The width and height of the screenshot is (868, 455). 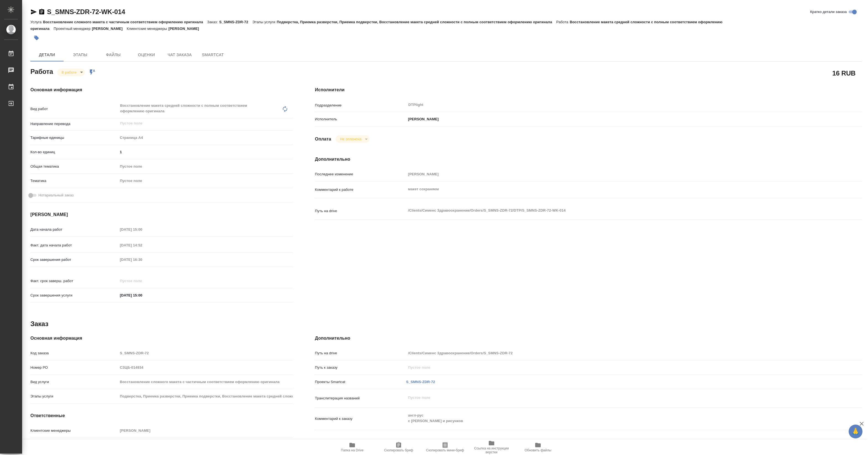 What do you see at coordinates (70, 72) in the screenshot?
I see `button: В работе` at bounding box center [70, 72].